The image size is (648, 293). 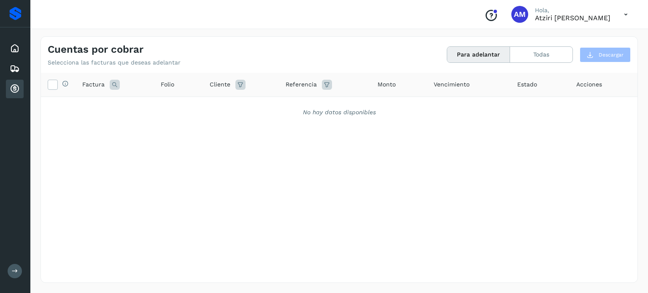 What do you see at coordinates (541, 54) in the screenshot?
I see `button: Todas` at bounding box center [541, 54].